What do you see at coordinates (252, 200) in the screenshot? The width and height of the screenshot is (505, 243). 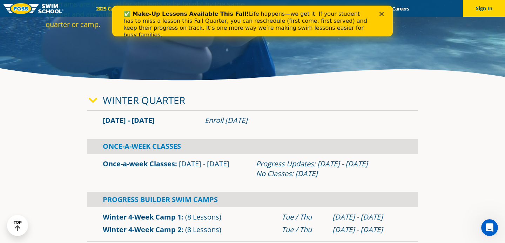 I see `div: Progress Builder Swim Camps` at bounding box center [252, 200].